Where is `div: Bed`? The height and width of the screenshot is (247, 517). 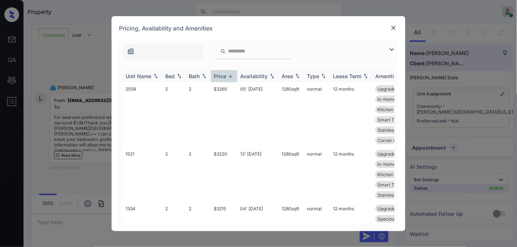
div: Bed is located at coordinates (170, 76).